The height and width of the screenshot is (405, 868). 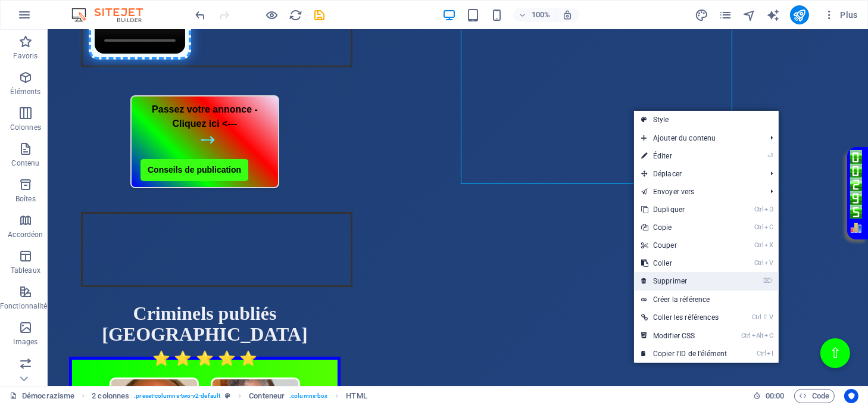 What do you see at coordinates (309, 395) in the screenshot?
I see `span: . columns-box` at bounding box center [309, 395].